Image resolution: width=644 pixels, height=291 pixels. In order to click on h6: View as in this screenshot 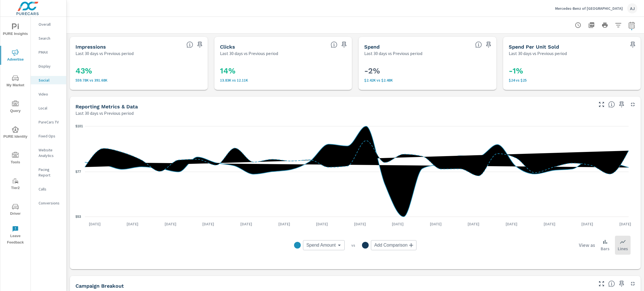, I will do `click(587, 246)`.